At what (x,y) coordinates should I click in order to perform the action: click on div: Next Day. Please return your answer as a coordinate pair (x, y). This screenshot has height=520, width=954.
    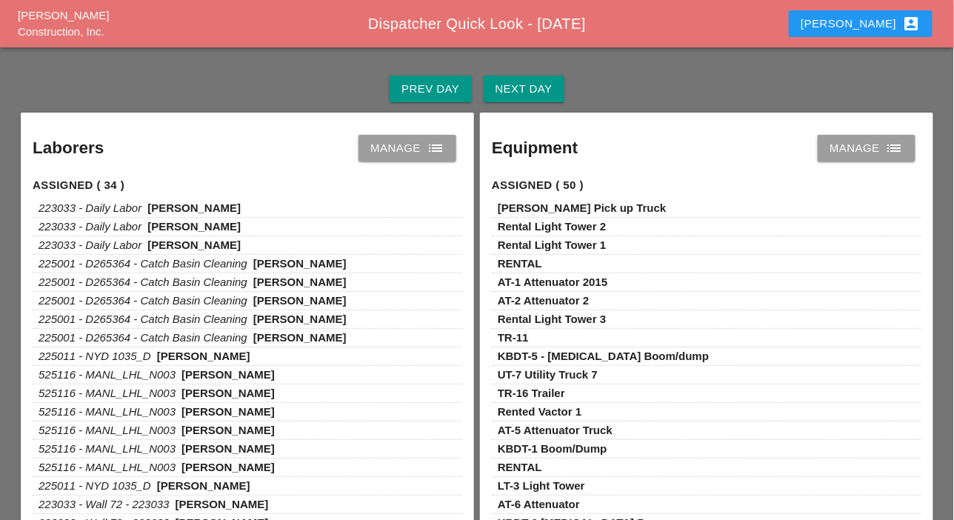
    Looking at the image, I should click on (524, 89).